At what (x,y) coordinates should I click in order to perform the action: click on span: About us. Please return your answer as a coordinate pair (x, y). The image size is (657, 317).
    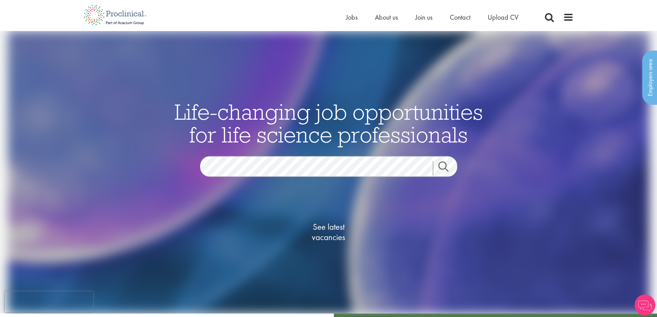
    Looking at the image, I should click on (386, 17).